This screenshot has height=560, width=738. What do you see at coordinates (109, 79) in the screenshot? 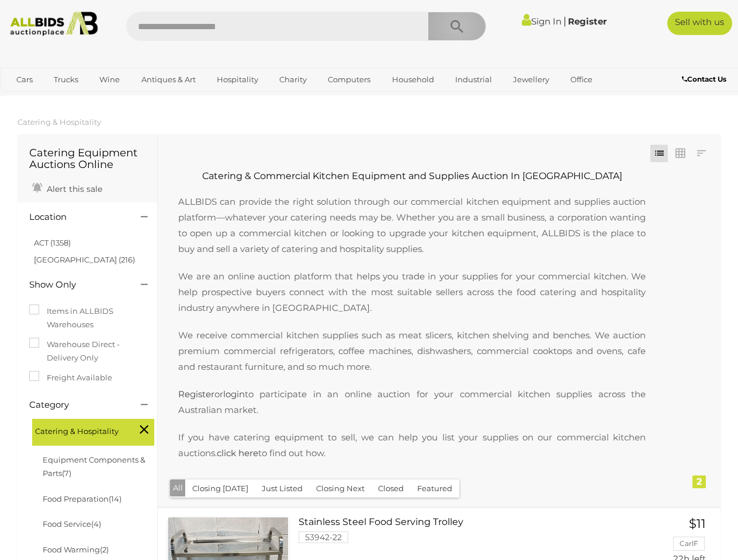
I see `a: Wine` at bounding box center [109, 79].